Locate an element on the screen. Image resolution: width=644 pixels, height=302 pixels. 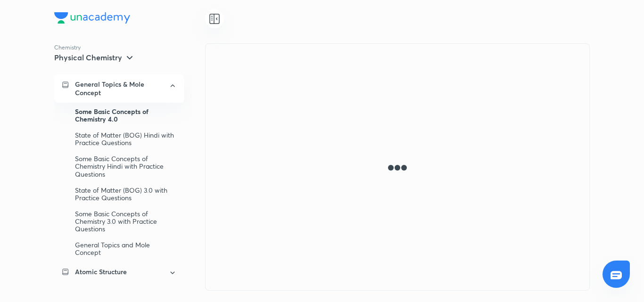
div: Some Basic Concepts of Chemistry Hindi with Practice Questions is located at coordinates (126, 166).